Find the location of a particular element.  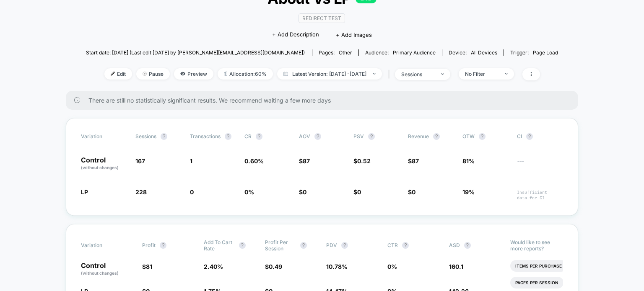

span: 167 is located at coordinates (140, 161).